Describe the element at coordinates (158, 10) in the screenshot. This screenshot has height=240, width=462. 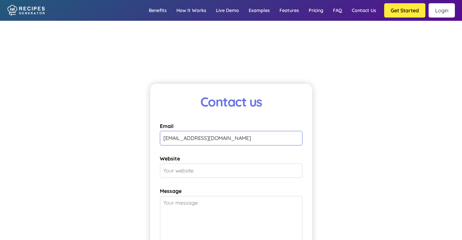
I see `a: Benefits` at that location.